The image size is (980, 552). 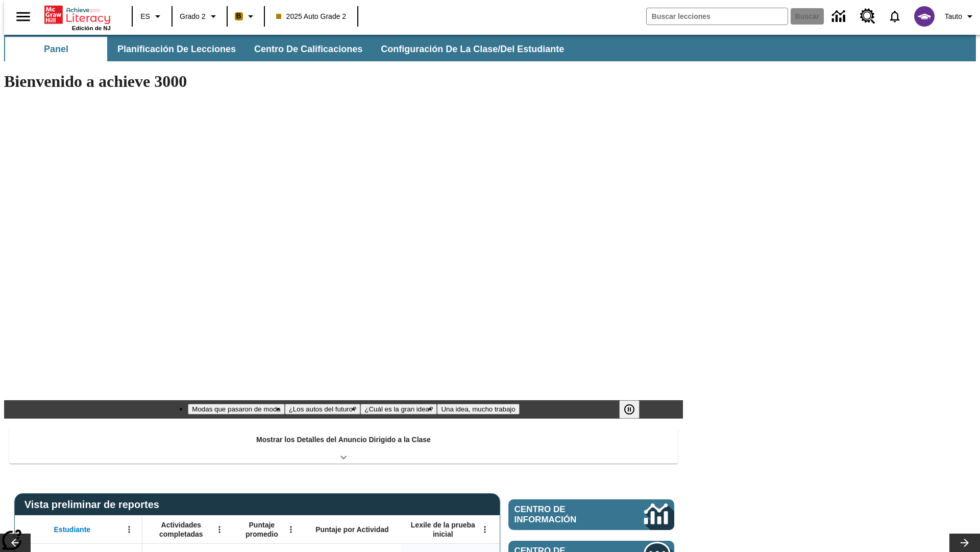 What do you see at coordinates (344, 82) in the screenshot?
I see `h1: Bienvenido a achieve 3000` at bounding box center [344, 82].